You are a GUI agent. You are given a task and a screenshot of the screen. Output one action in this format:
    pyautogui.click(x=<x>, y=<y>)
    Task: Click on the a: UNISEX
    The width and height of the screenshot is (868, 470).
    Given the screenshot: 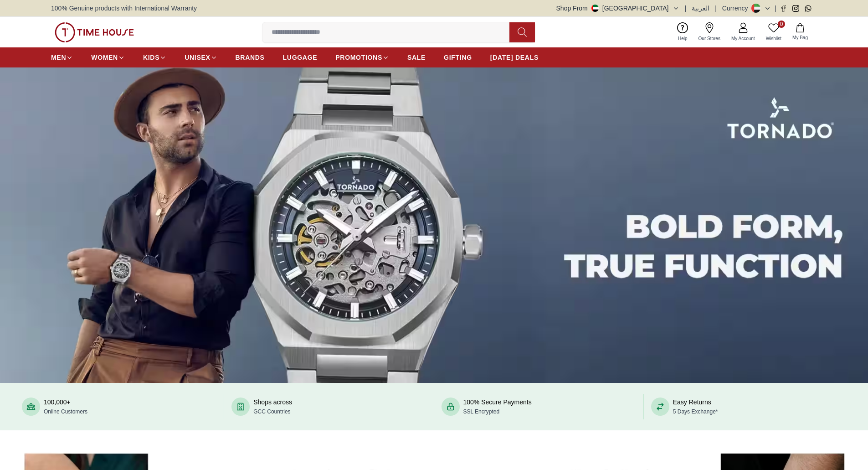 What is the action you would take?
    pyautogui.click(x=200, y=57)
    